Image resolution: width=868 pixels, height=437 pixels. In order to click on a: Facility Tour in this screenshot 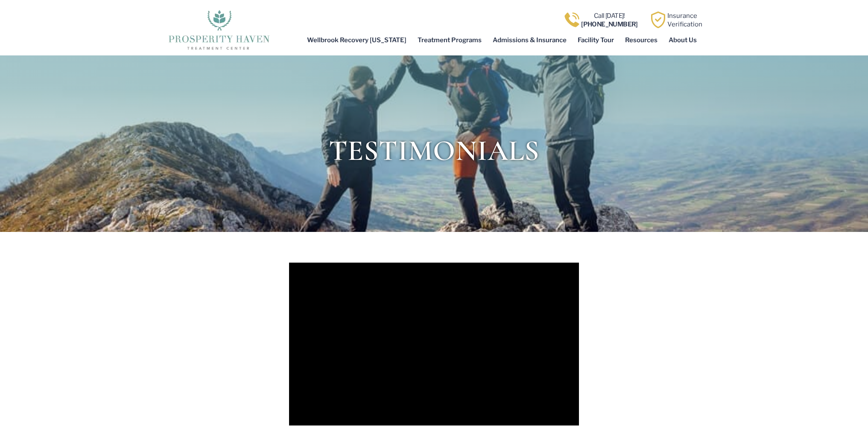, I will do `click(595, 40)`.